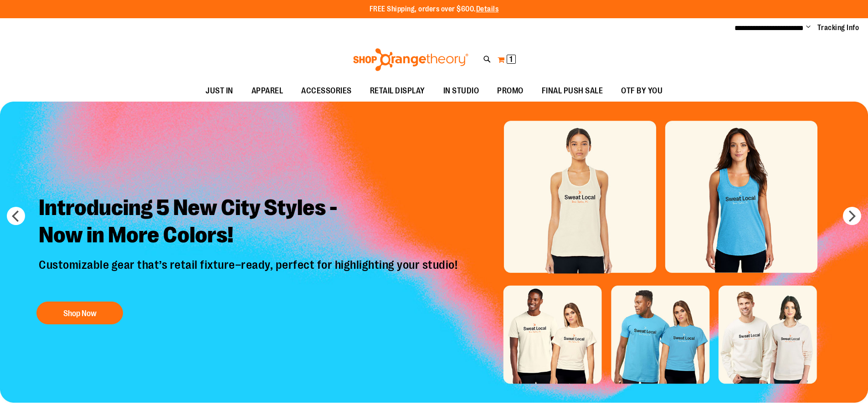 The width and height of the screenshot is (868, 415). What do you see at coordinates (249, 257) in the screenshot?
I see `a: Introducing 5 New City Styles -Now in More Colors! Customizable gear that’s retail fixture–ready,...` at bounding box center [249, 257].